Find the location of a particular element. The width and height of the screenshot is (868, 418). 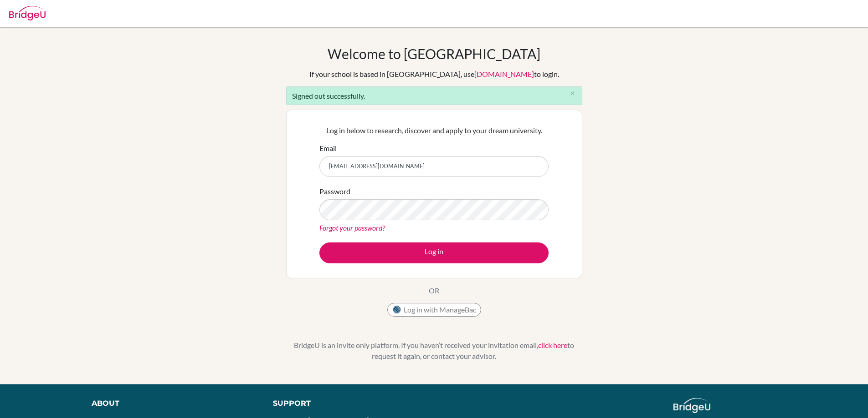

img: Bridge-U is located at coordinates (27, 13).